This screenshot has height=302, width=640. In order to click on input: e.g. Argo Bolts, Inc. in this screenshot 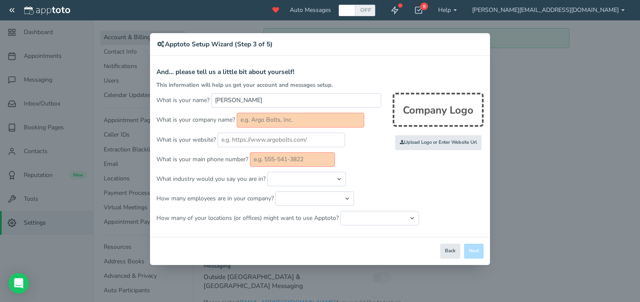, I will do `click(300, 120)`.